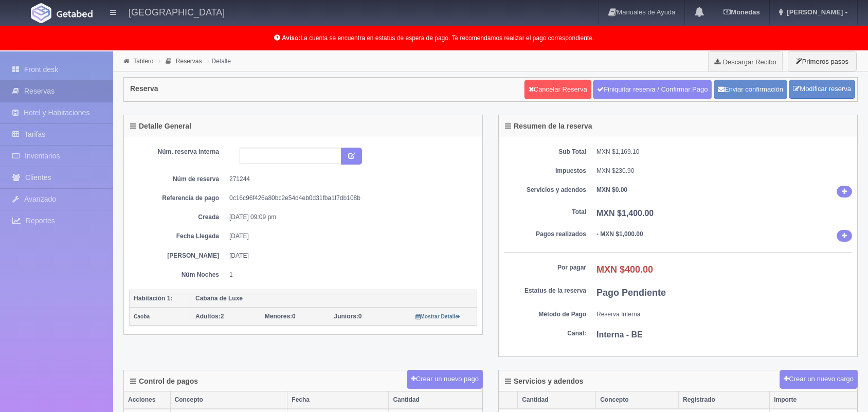  What do you see at coordinates (625, 213) in the screenshot?
I see `b: MXN $1,400.00` at bounding box center [625, 213].